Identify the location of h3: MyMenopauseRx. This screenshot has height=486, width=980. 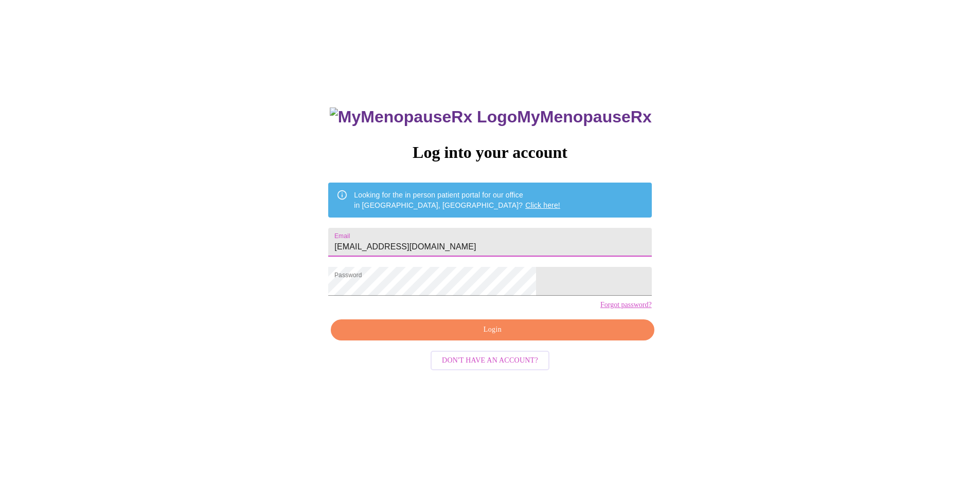
(490, 117).